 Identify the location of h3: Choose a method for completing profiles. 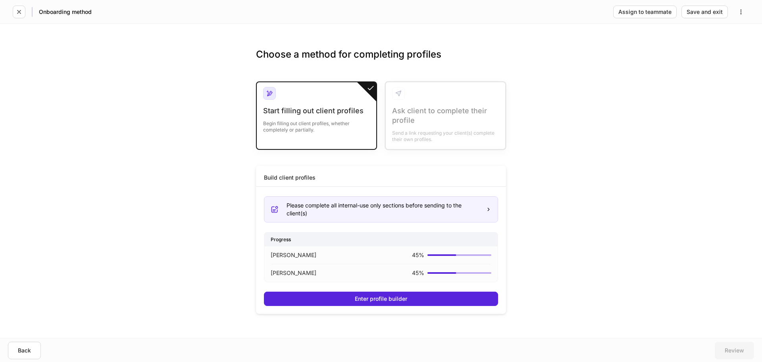
(381, 61).